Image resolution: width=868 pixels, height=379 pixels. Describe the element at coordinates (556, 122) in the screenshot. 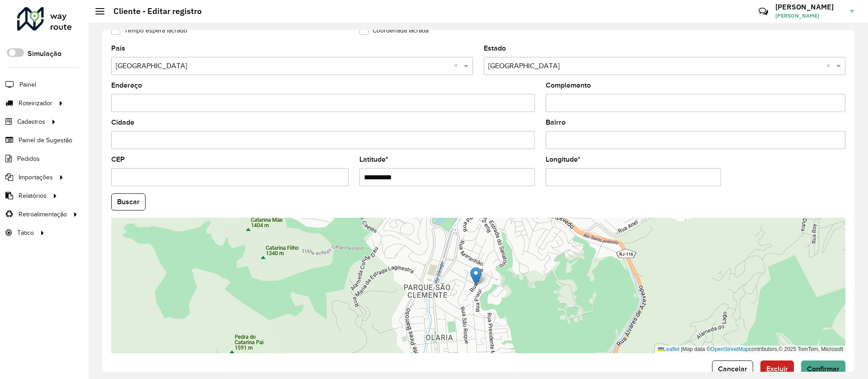

I see `label: Bairro` at that location.